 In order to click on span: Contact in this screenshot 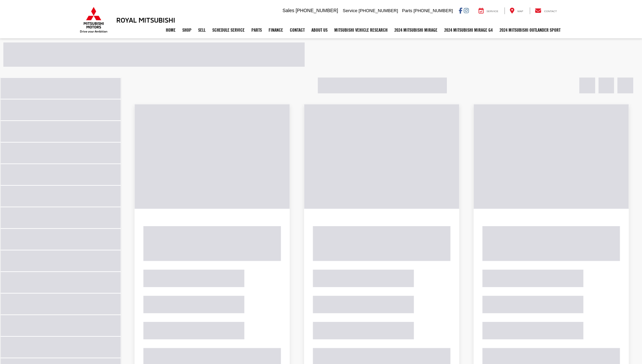, I will do `click(550, 11)`.